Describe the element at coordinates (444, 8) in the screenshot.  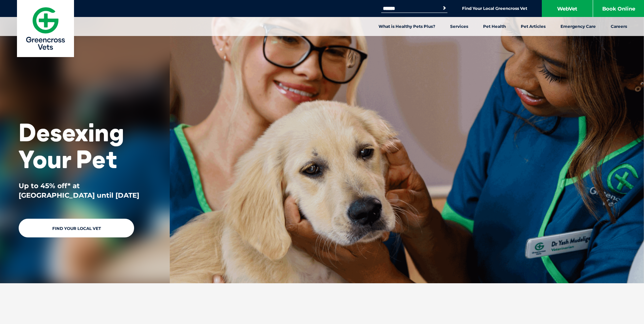
I see `button: Search` at that location.